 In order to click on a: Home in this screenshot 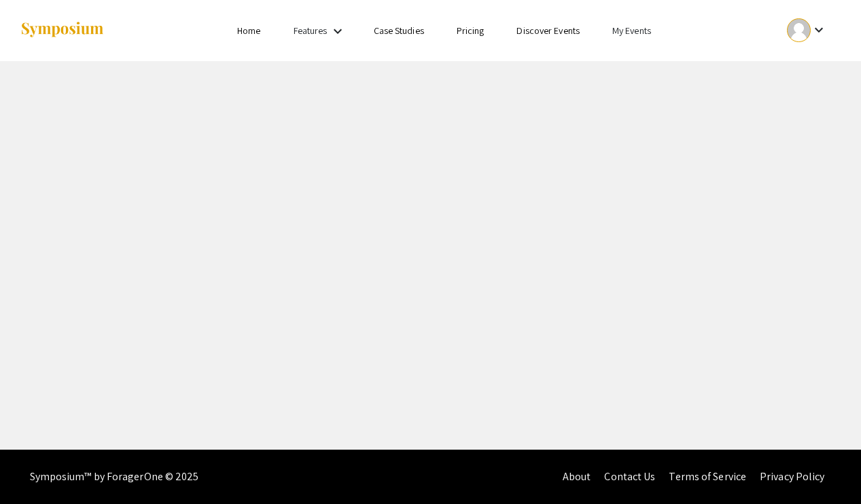, I will do `click(248, 30)`.